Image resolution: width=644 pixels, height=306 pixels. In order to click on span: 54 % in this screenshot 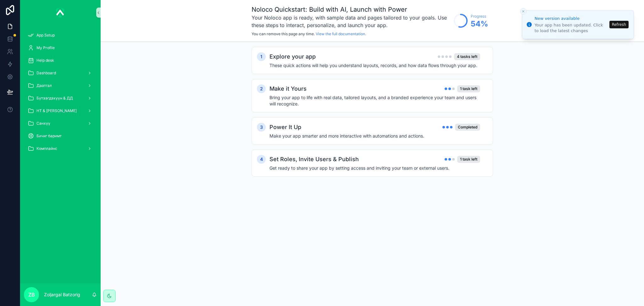, I will do `click(479, 24)`.